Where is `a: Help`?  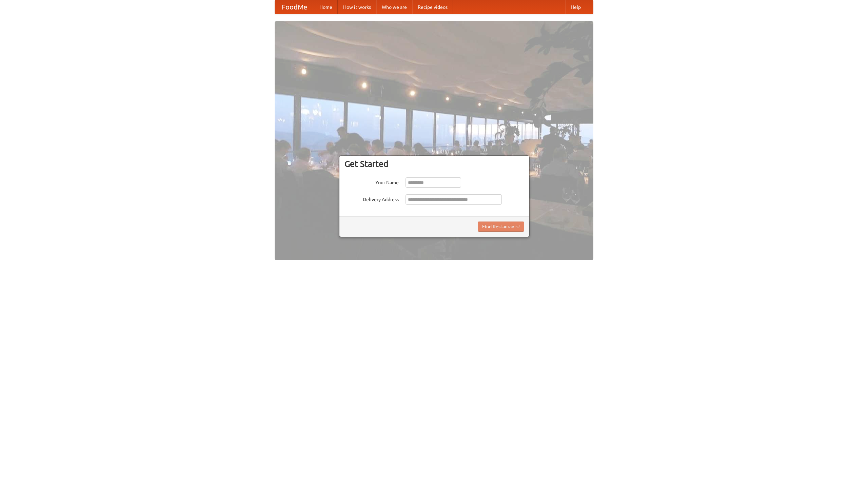 a: Help is located at coordinates (576, 7).